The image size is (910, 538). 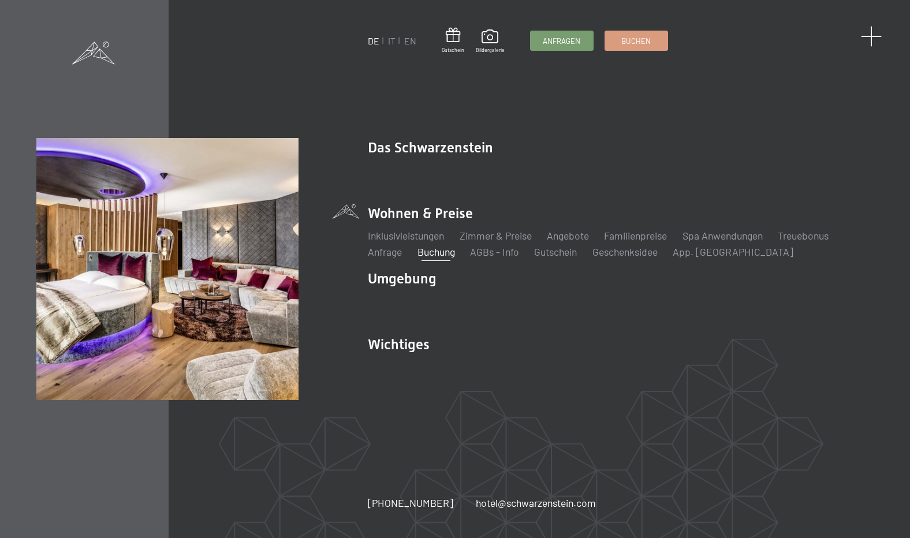 I want to click on span: Bildergalerie, so click(x=490, y=50).